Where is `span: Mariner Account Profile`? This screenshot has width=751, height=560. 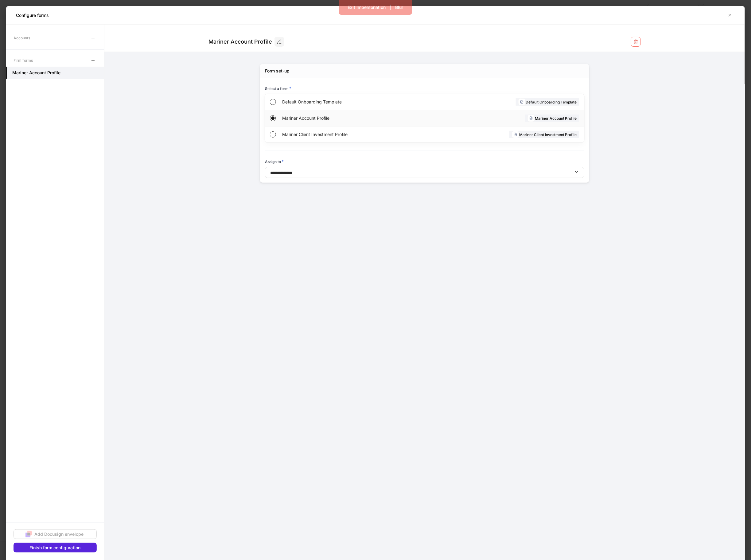
span: Mariner Account Profile is located at coordinates (352, 118).